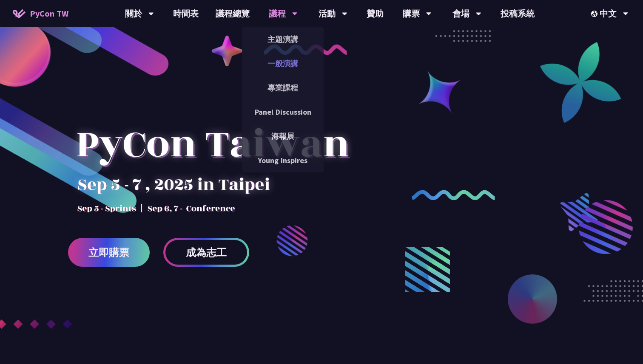 This screenshot has height=364, width=643. Describe the element at coordinates (206, 253) in the screenshot. I see `button: 成為志工` at that location.